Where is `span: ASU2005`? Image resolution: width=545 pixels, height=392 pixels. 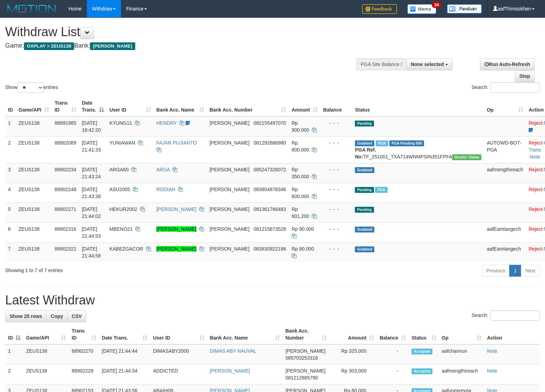 span: ASU2005 is located at coordinates (120, 189).